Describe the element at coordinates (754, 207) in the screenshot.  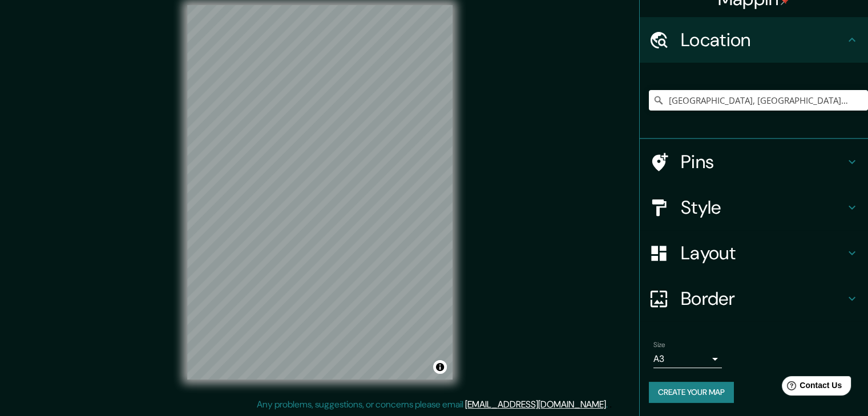
I see `div: Style` at that location.